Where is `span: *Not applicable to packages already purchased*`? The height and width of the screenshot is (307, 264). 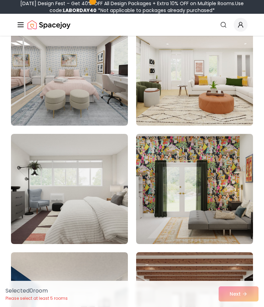
span: *Not applicable to packages already purchased* is located at coordinates (156, 10).